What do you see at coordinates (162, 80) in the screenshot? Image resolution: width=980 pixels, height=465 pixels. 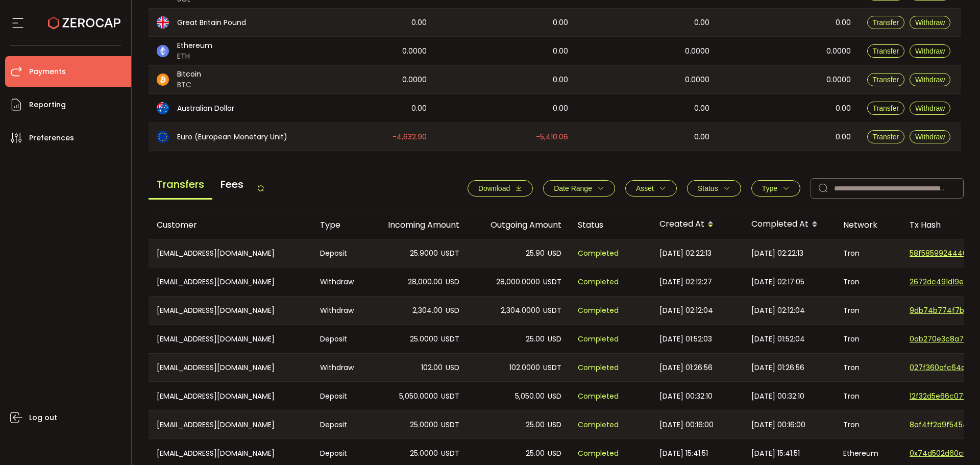 I see `img: btc_portfolio.svg` at bounding box center [162, 80].